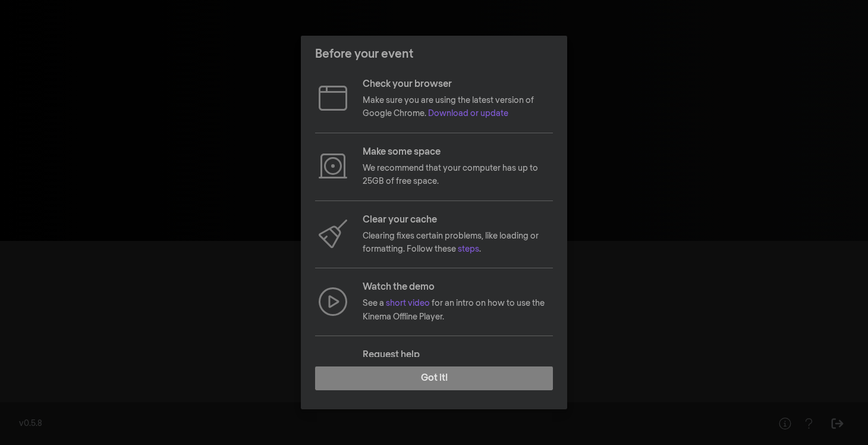 This screenshot has height=445, width=868. What do you see at coordinates (458, 243) in the screenshot?
I see `p: Clearing fixes certain problems, like loading or formatting. Follow these .` at bounding box center [458, 243].